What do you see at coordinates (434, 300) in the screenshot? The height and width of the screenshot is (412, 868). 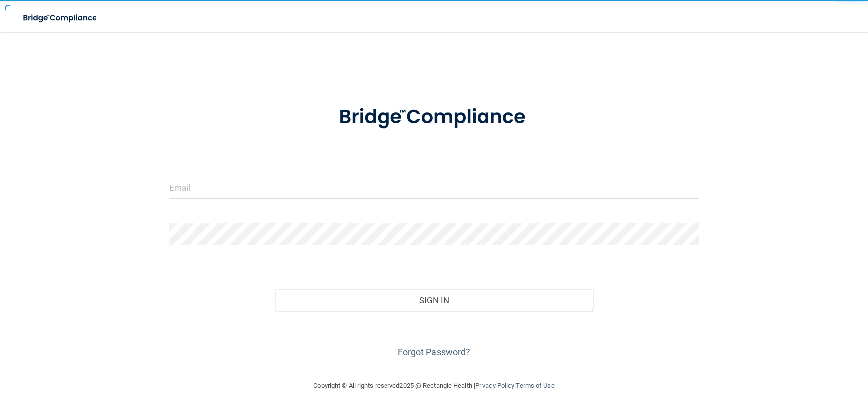 I see `button: Sign In` at bounding box center [434, 300].